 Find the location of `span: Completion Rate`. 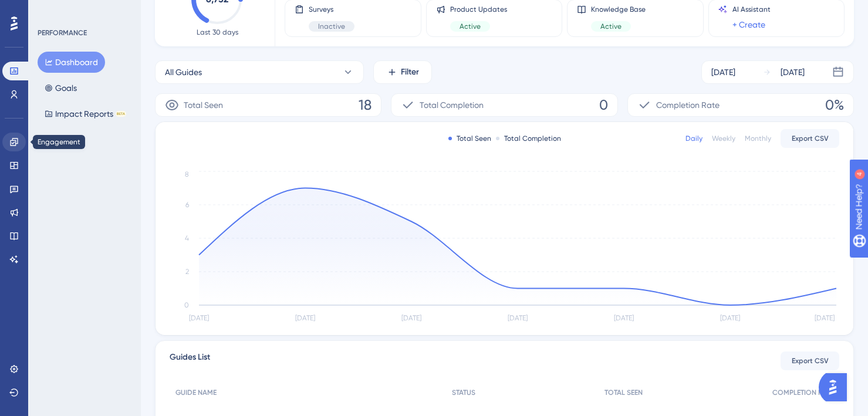

span: Completion Rate is located at coordinates (688, 105).